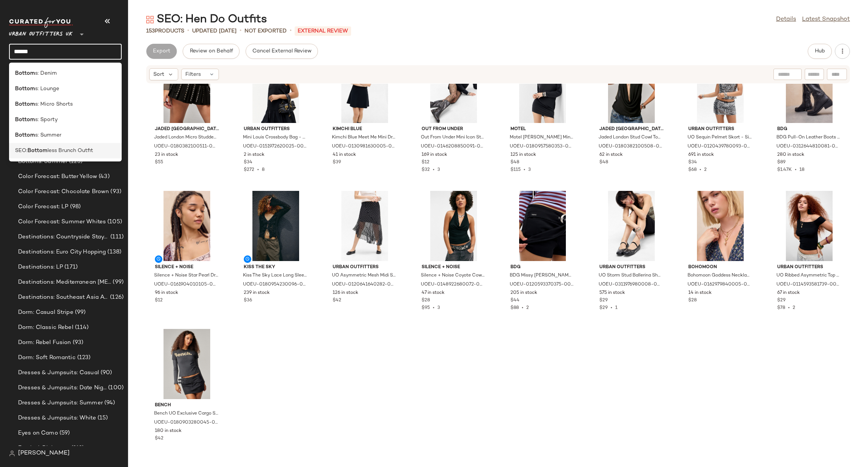 The image size is (868, 467). I want to click on span: UOEU-0130981630005-000-009, so click(364, 147).